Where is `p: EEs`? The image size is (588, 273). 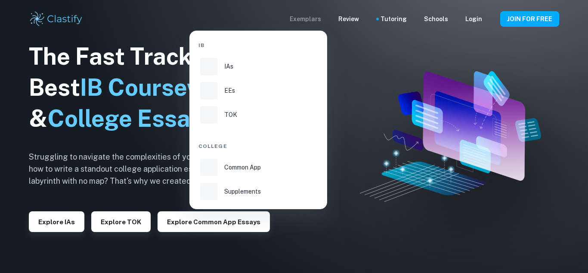
p: EEs is located at coordinates (230, 90).